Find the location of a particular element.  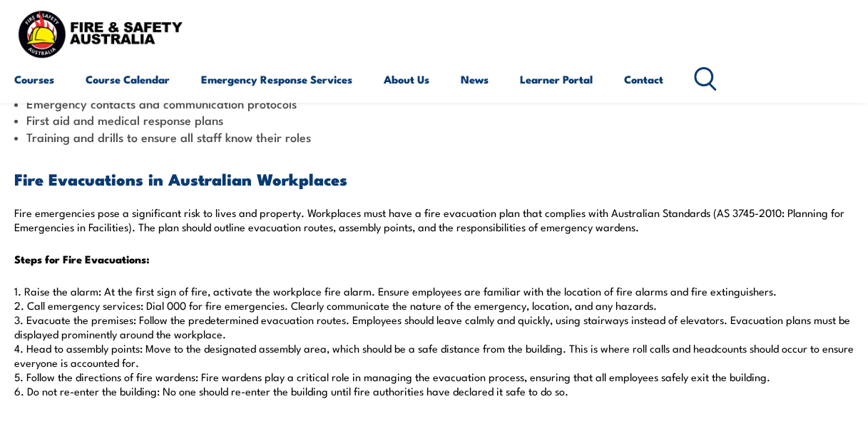

a: Course Calendar is located at coordinates (127, 79).